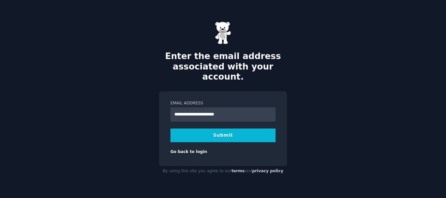  What do you see at coordinates (223, 104) in the screenshot?
I see `label: Email Address` at bounding box center [223, 104].